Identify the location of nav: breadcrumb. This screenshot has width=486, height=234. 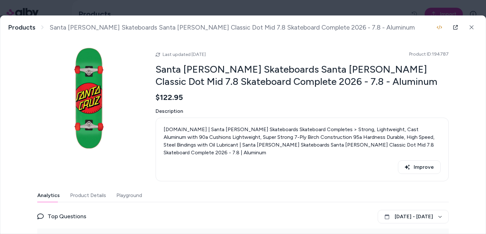
(212, 27).